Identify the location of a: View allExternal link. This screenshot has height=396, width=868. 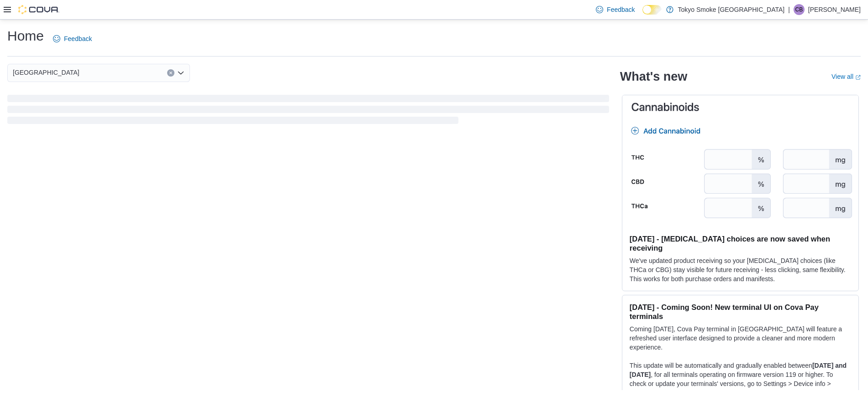
(846, 76).